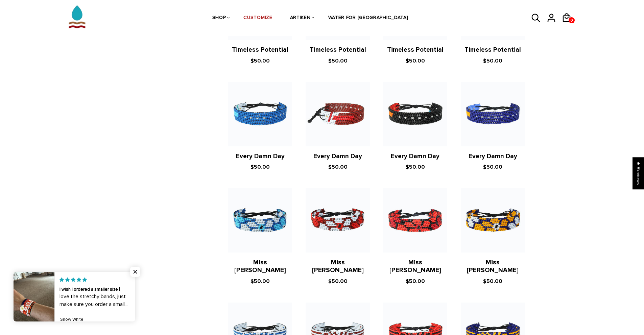 The image size is (644, 335). I want to click on a: 0, so click(572, 20).